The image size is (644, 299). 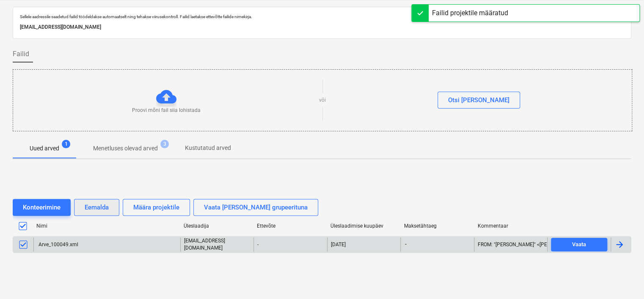 I want to click on span: Failid, so click(x=21, y=54).